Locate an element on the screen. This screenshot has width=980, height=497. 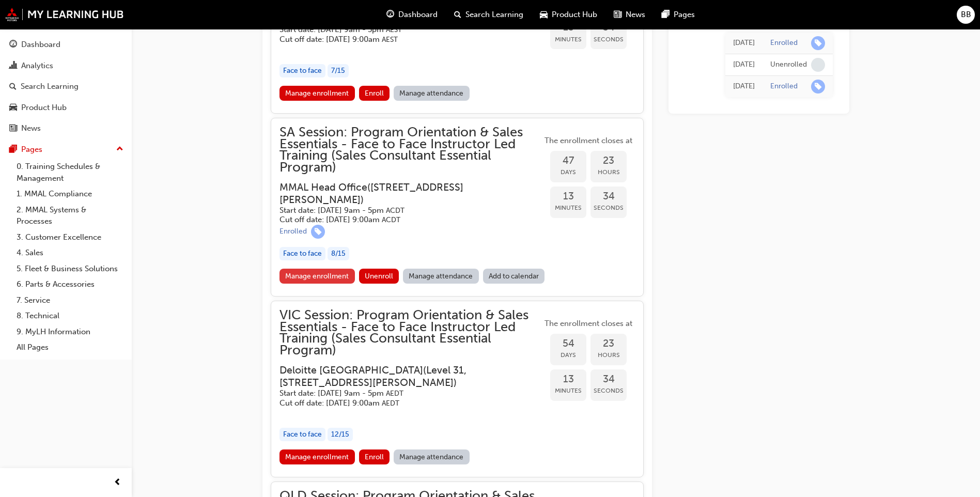
button: Unenroll is located at coordinates (379, 276).